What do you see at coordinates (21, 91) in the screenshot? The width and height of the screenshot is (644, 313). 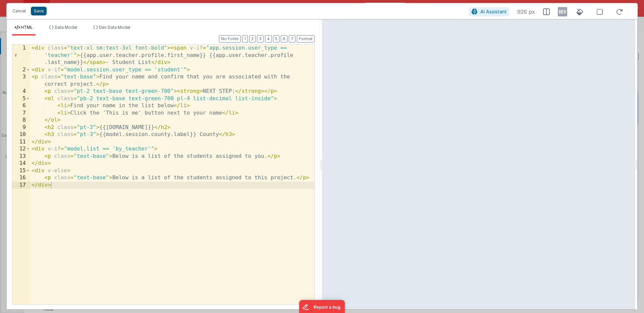 I see `div: 4` at bounding box center [21, 91].